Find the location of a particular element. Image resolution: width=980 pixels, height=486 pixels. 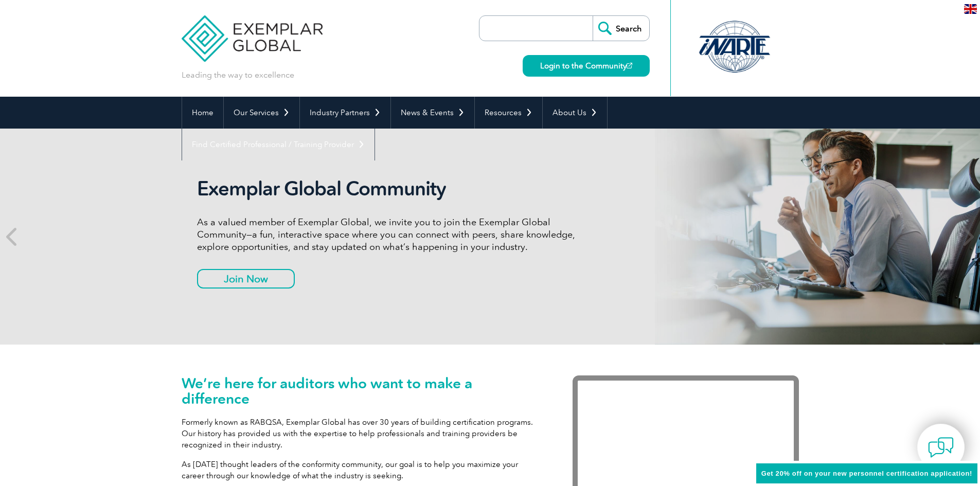

a: Home is located at coordinates (203, 112).